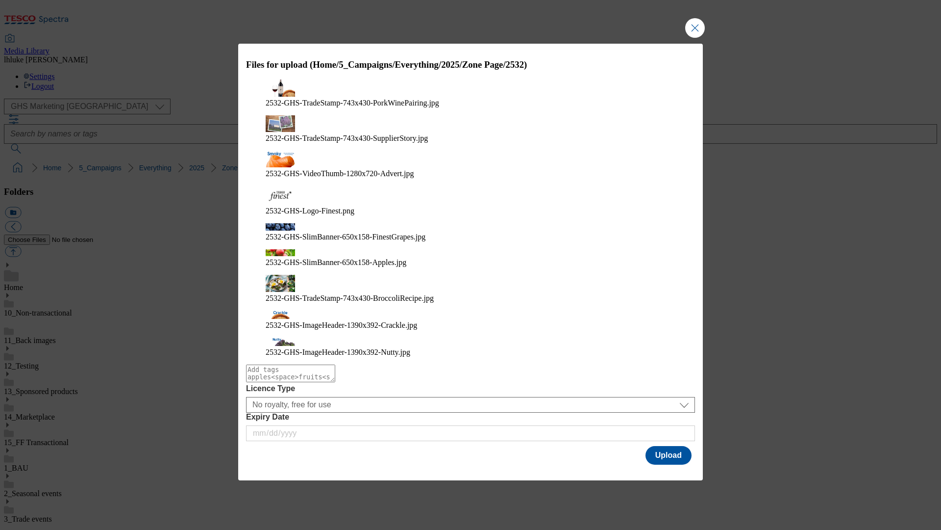  I want to click on figcaption: 2532-GHS-Logo-Finest.png, so click(471, 211).